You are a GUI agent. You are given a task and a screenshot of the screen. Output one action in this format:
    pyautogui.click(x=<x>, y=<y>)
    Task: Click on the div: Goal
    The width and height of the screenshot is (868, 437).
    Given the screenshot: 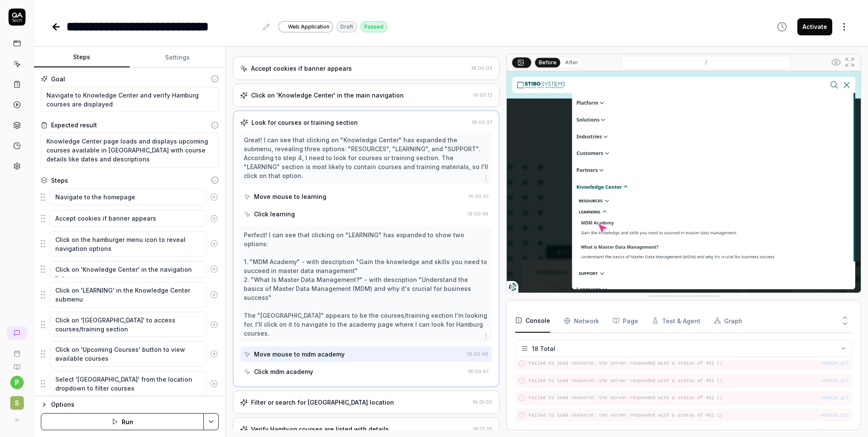 What is the action you would take?
    pyautogui.click(x=58, y=79)
    